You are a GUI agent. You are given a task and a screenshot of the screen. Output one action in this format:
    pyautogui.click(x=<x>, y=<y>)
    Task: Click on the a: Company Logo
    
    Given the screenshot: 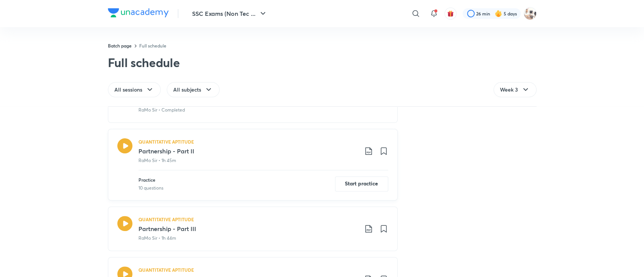 What is the action you would take?
    pyautogui.click(x=138, y=13)
    